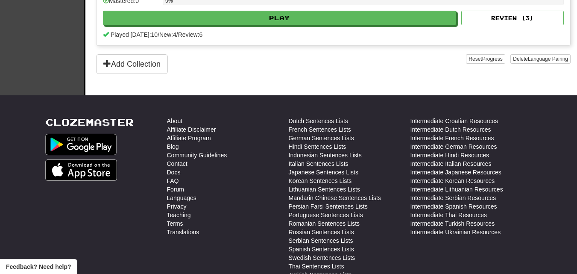  I want to click on a: Intermediate Lithuanian Resources, so click(456, 189).